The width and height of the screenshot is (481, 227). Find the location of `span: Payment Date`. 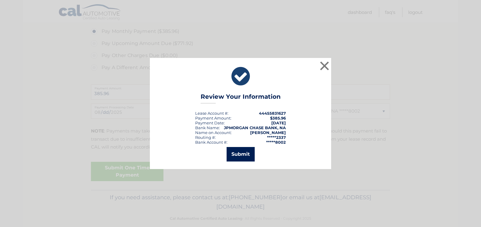

span: Payment Date is located at coordinates (209, 123).